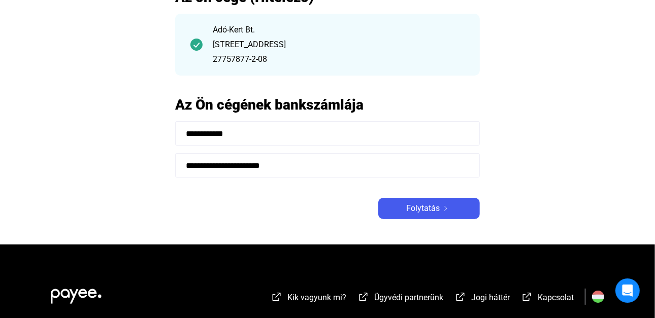  I want to click on a: external-link-whiteÜgyvédi partnerünk, so click(400, 299).